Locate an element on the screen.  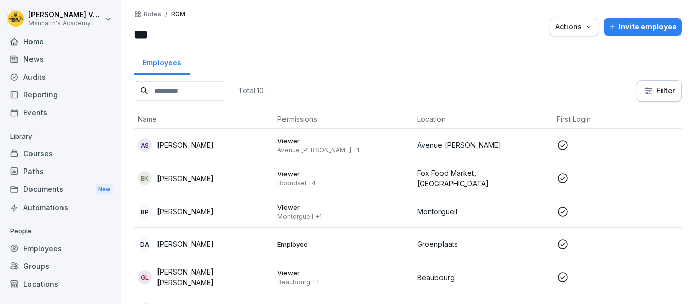
div: DA is located at coordinates (145, 244).